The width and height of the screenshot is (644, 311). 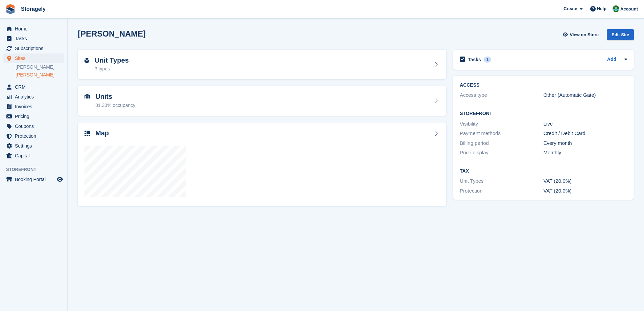 What do you see at coordinates (35, 136) in the screenshot?
I see `span: Protection` at bounding box center [35, 136].